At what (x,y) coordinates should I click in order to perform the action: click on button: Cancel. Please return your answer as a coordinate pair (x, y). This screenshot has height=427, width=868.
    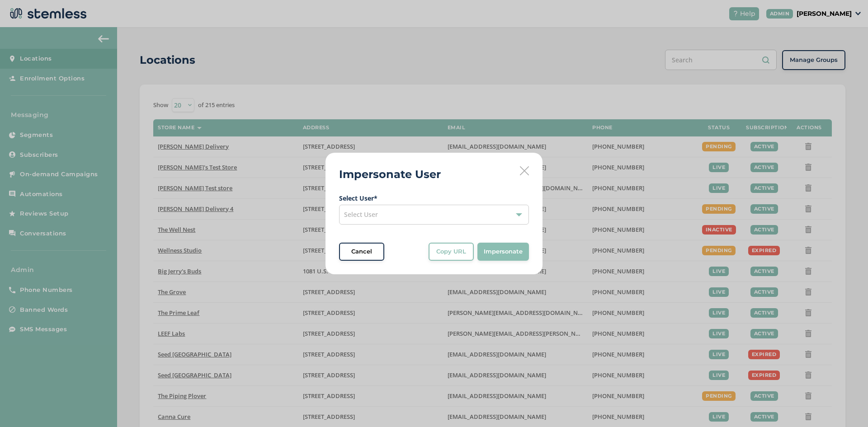
    Looking at the image, I should click on (362, 251).